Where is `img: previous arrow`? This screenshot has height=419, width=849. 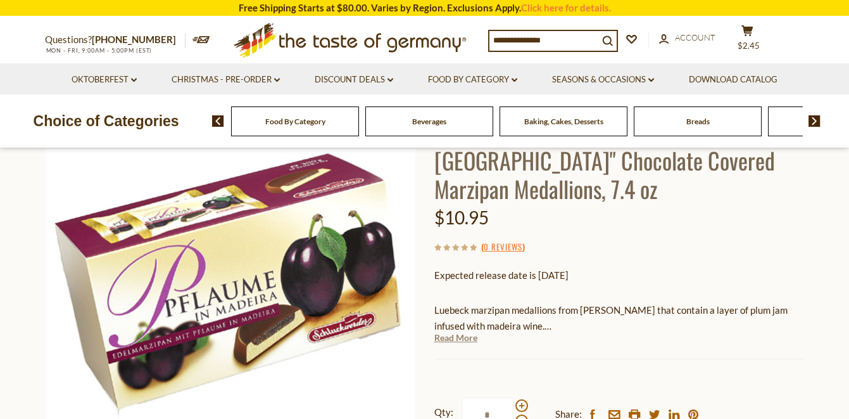
img: previous arrow is located at coordinates (218, 121).